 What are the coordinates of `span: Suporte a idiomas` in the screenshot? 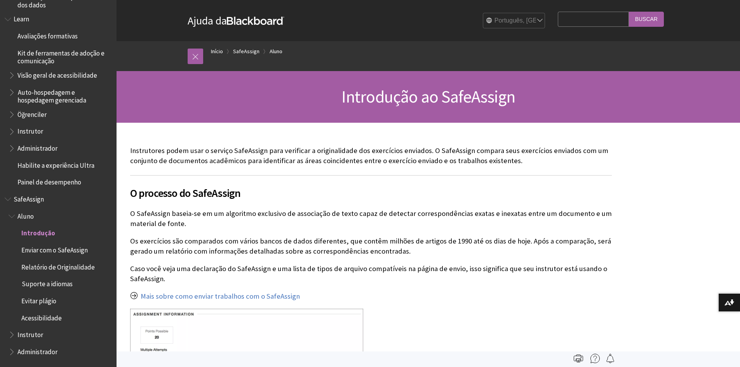 It's located at (47, 283).